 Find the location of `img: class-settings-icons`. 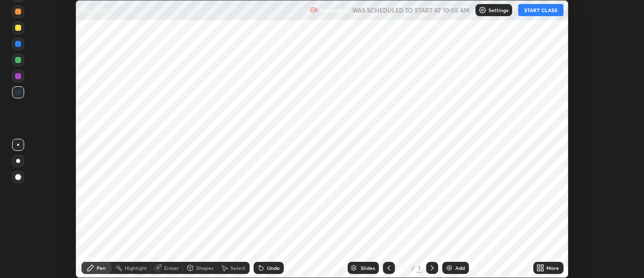

img: class-settings-icons is located at coordinates (483, 10).